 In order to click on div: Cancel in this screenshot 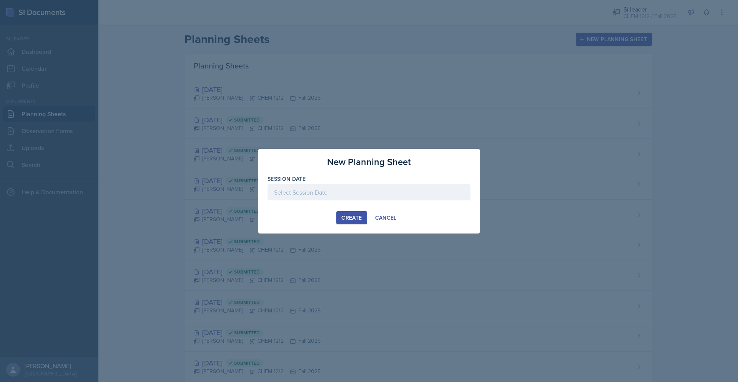, I will do `click(386, 218)`.